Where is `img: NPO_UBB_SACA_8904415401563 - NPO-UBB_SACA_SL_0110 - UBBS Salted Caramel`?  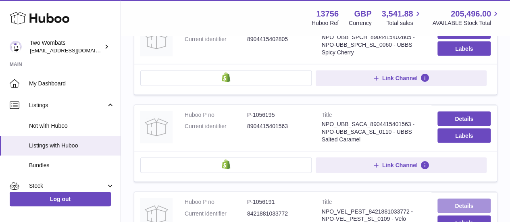
img: NPO_UBB_SACA_8904415401563 - NPO-UBB_SACA_SL_0110 - UBBS Salted Caramel is located at coordinates (156, 127).